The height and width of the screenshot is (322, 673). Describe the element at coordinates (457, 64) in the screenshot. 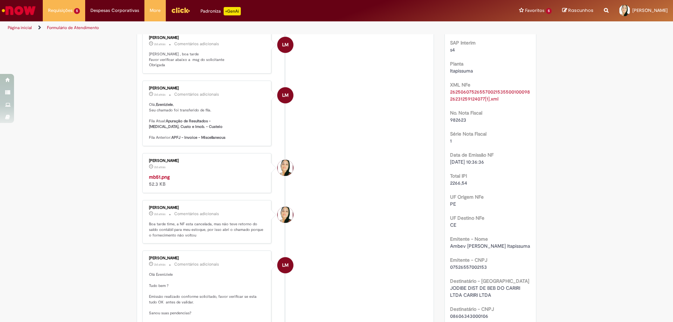

I see `b: Planta` at that location.